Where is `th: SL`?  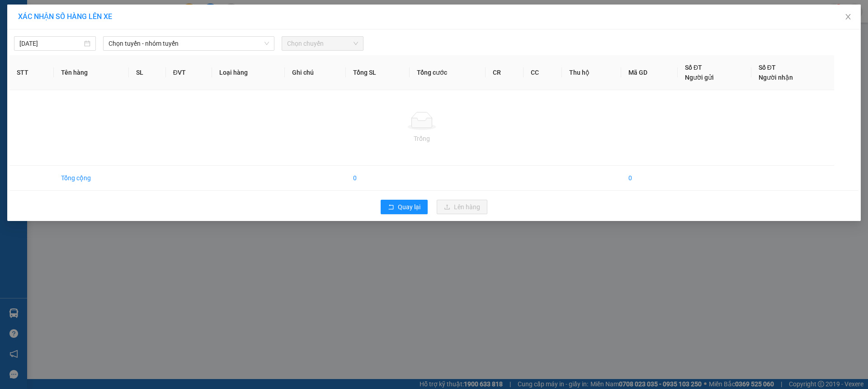
th: SL is located at coordinates (147, 73).